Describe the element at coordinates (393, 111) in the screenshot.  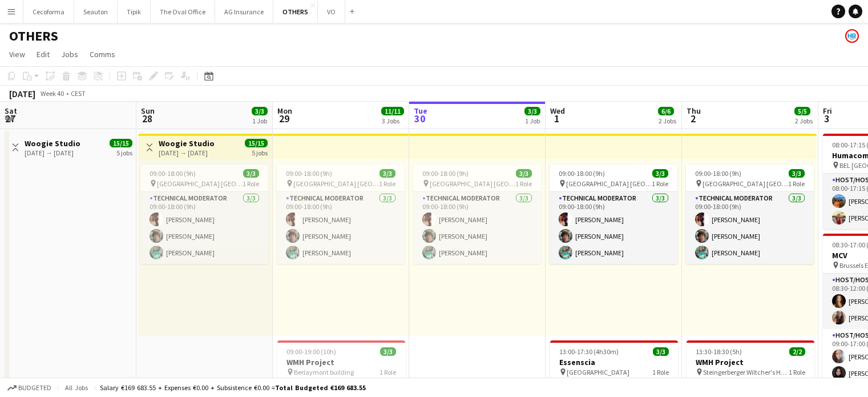
I see `span: 11/11` at that location.